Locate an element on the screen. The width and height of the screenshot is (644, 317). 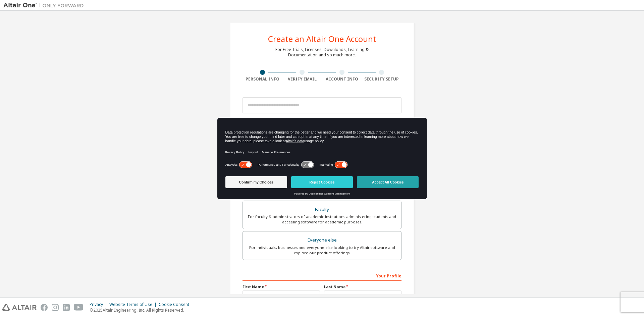
div: Everyone else is located at coordinates (322, 240).